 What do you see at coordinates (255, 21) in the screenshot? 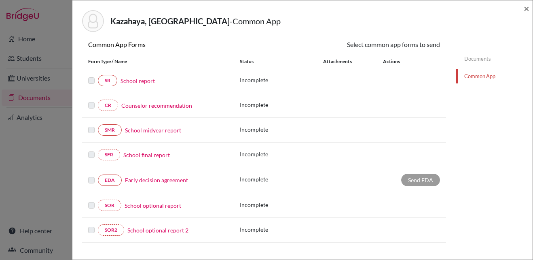
I see `span: - Common App` at bounding box center [255, 21].